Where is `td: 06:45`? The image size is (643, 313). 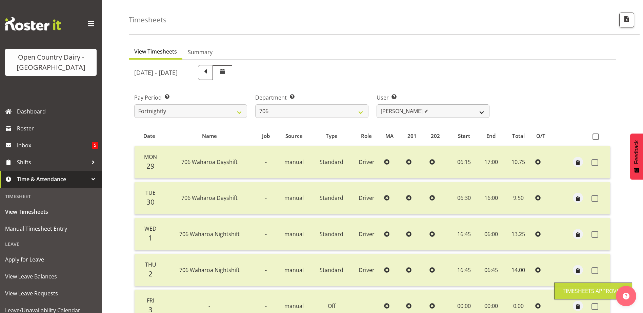 td: 06:45 is located at coordinates (491, 270).